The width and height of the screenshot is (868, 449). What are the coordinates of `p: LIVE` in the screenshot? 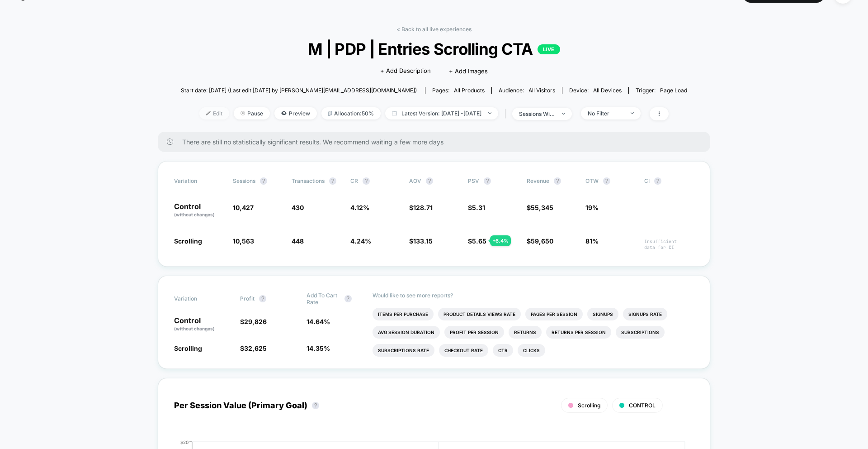 It's located at (549, 49).